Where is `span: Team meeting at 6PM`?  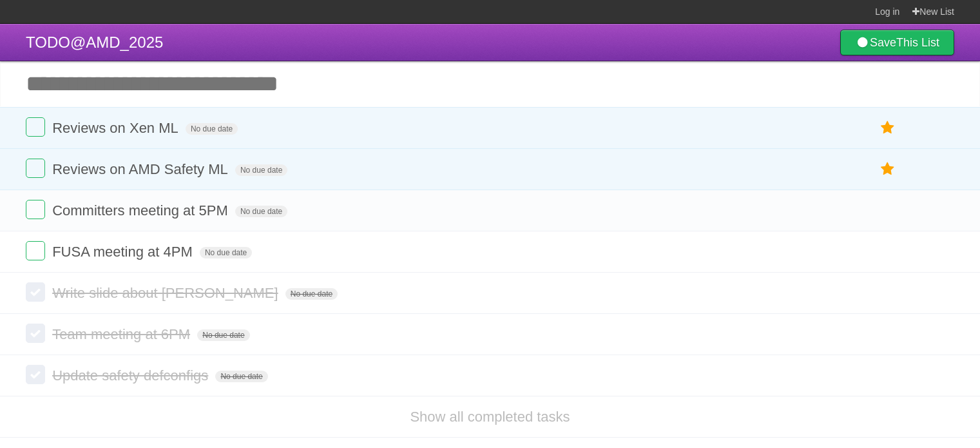
span: Team meeting at 6PM is located at coordinates (122, 334).